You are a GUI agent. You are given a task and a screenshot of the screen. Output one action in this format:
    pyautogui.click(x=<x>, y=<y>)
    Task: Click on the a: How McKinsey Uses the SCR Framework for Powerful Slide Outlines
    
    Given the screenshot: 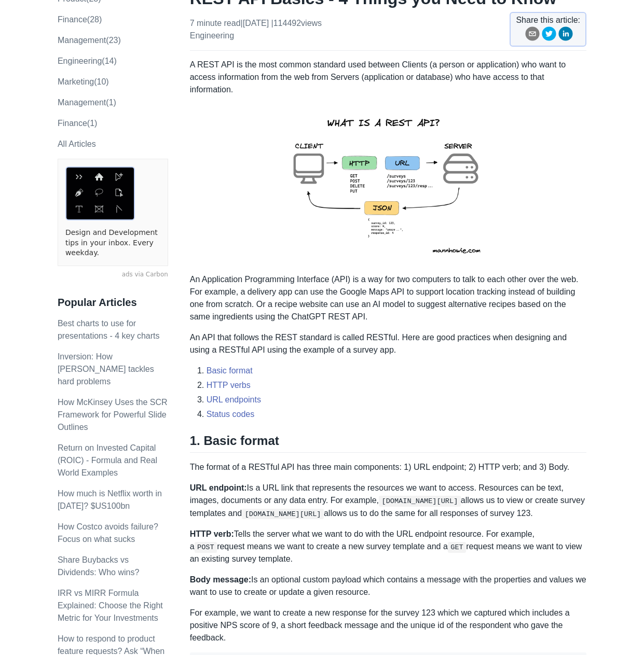 What is the action you would take?
    pyautogui.click(x=113, y=414)
    